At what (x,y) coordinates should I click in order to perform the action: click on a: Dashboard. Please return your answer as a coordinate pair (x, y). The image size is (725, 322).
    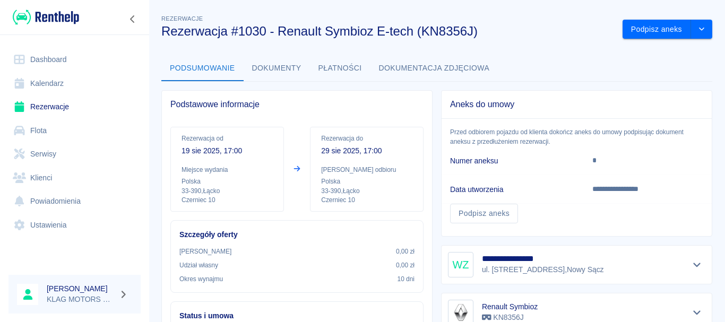
    Looking at the image, I should click on (74, 59).